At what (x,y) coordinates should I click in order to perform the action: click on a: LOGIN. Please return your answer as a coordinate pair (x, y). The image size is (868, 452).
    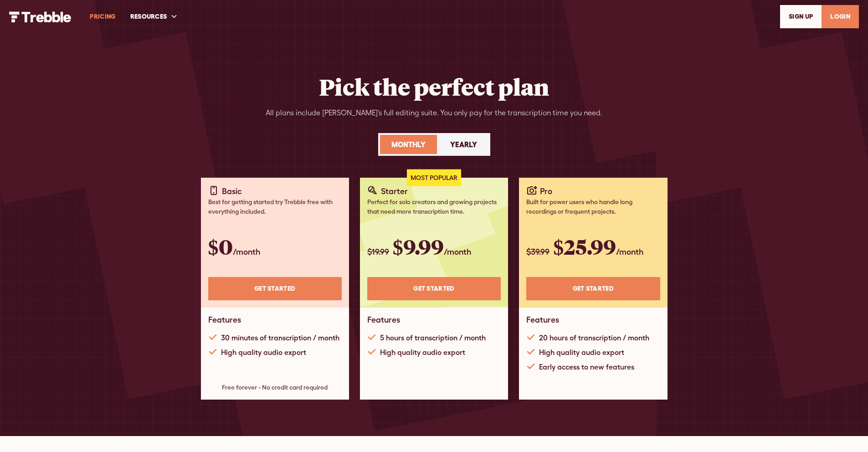
    Looking at the image, I should click on (840, 16).